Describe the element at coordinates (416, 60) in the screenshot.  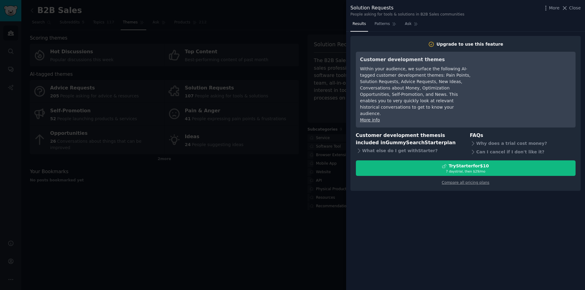
I see `h3: Customer development themes` at that location.